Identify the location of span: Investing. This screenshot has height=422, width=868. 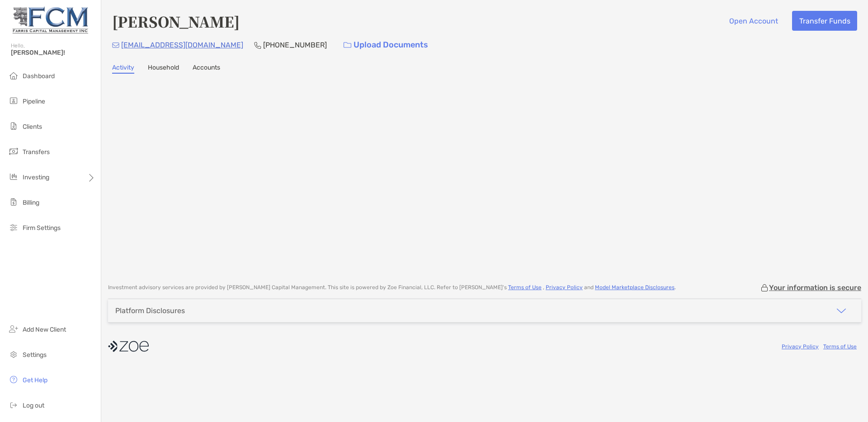
(36, 177).